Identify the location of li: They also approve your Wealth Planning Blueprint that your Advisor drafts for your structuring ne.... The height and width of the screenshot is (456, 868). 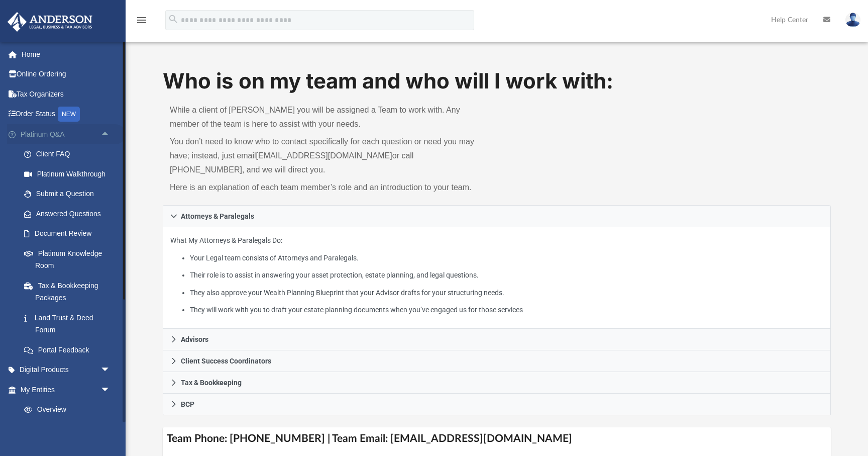
(506, 293).